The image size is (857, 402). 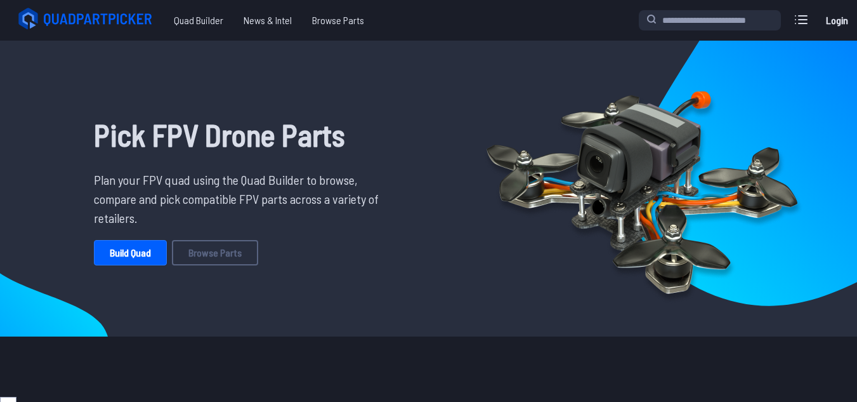 I want to click on a: Build Quad, so click(x=130, y=253).